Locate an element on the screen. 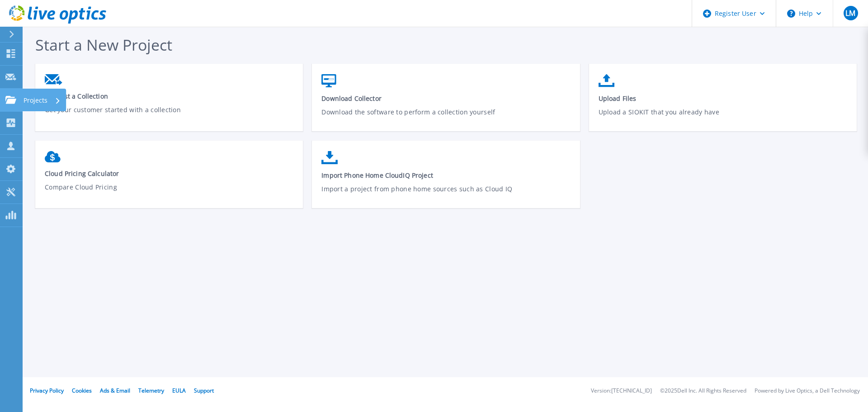 The height and width of the screenshot is (412, 868). a: Upload FilesUpload a SIOKIT that you already have is located at coordinates (723, 102).